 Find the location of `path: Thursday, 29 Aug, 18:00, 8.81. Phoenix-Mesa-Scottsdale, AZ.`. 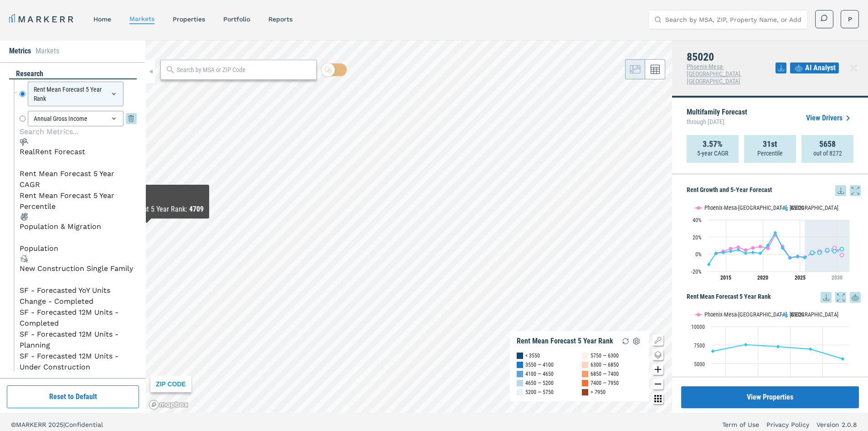

path: Thursday, 29 Aug, 18:00, 8.81. Phoenix-Mesa-Scottsdale, AZ. is located at coordinates (761, 247).